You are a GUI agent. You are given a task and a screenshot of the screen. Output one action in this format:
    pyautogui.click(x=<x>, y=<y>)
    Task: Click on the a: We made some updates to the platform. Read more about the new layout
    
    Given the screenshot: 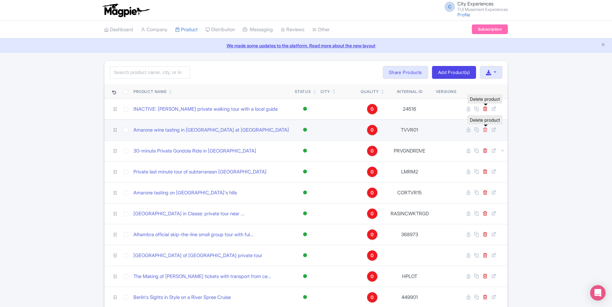 What is the action you would take?
    pyautogui.click(x=306, y=45)
    